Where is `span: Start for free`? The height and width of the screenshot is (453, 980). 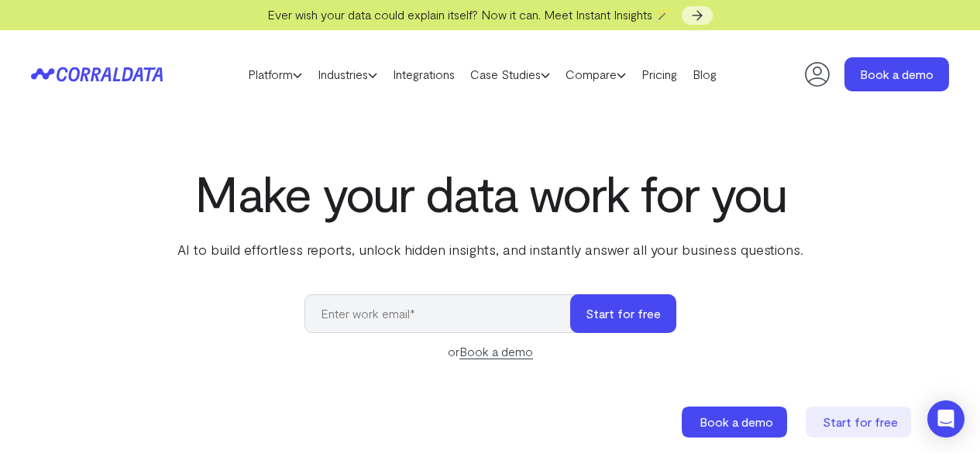 span: Start for free is located at coordinates (860, 421).